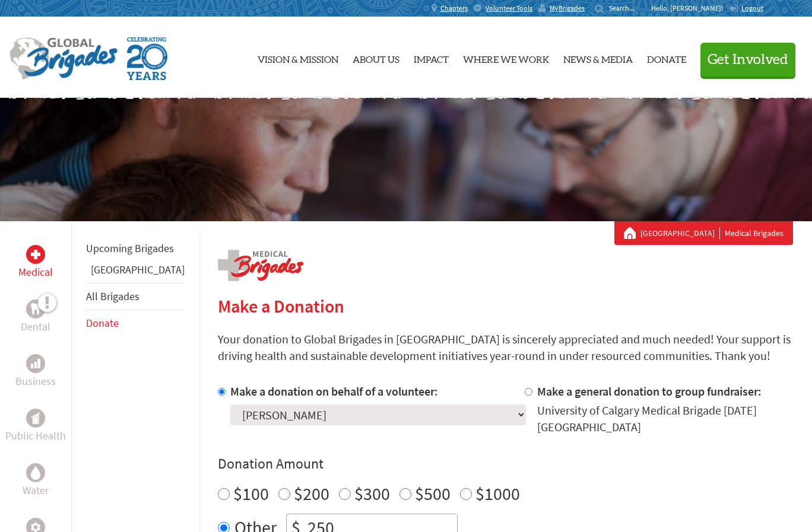 The height and width of the screenshot is (532, 812). Describe the element at coordinates (506, 58) in the screenshot. I see `a: Where We Work` at that location.